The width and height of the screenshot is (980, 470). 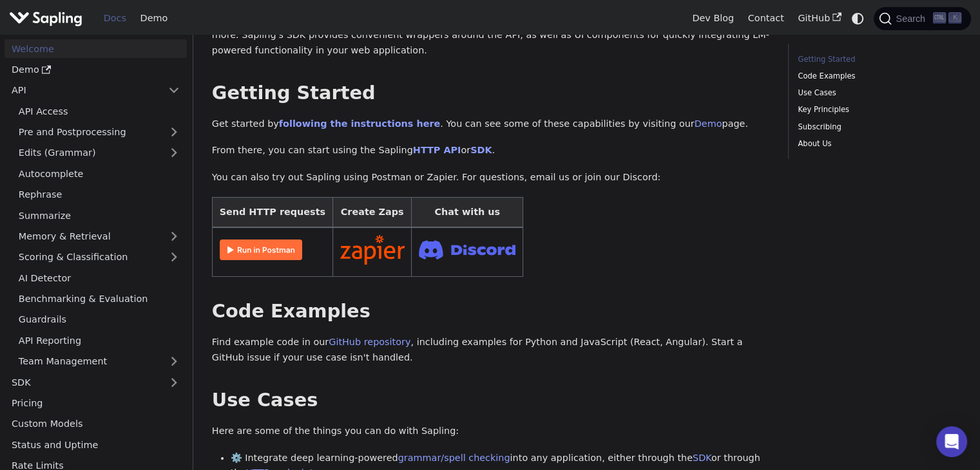 I want to click on a: Status and Uptime, so click(x=95, y=445).